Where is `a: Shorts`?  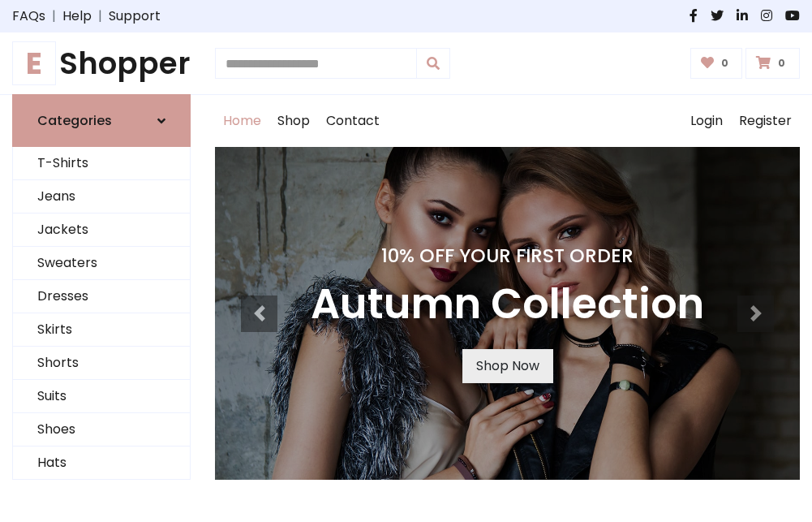 a: Shorts is located at coordinates (102, 363).